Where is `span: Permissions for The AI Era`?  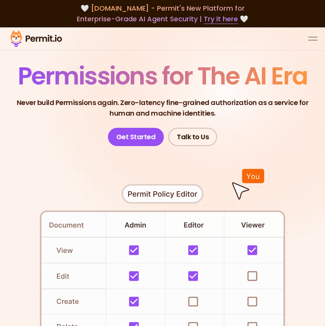 span: Permissions for The AI Era is located at coordinates (163, 76).